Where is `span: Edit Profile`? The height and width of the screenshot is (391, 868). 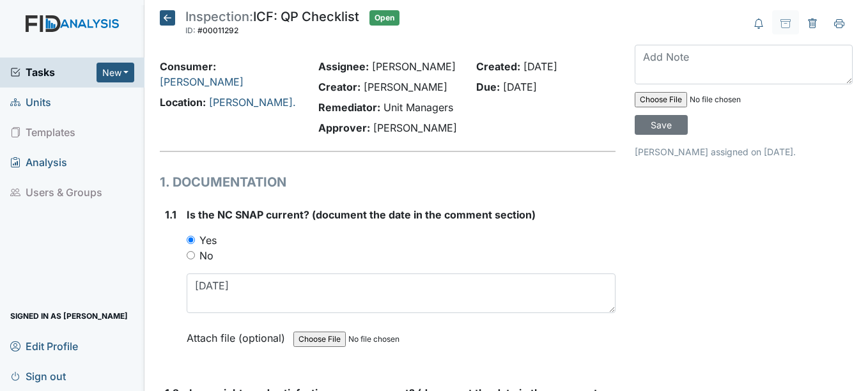 span: Edit Profile is located at coordinates (44, 345).